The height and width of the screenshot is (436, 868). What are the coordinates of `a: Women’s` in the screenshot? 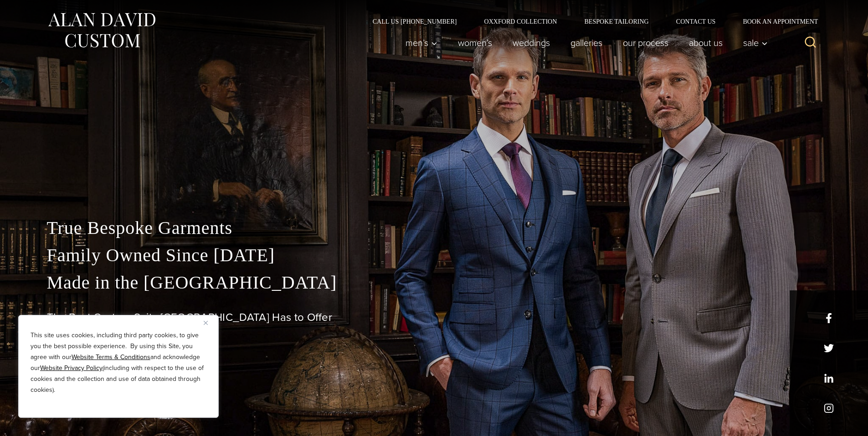 It's located at (475, 43).